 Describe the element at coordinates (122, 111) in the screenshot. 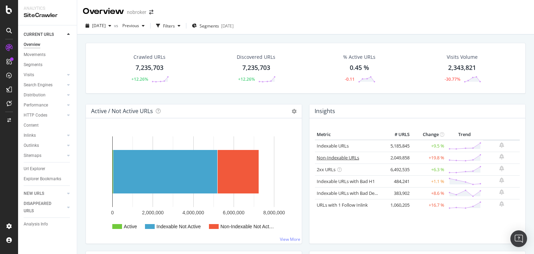

I see `h4: Active / Not Active URLs` at that location.